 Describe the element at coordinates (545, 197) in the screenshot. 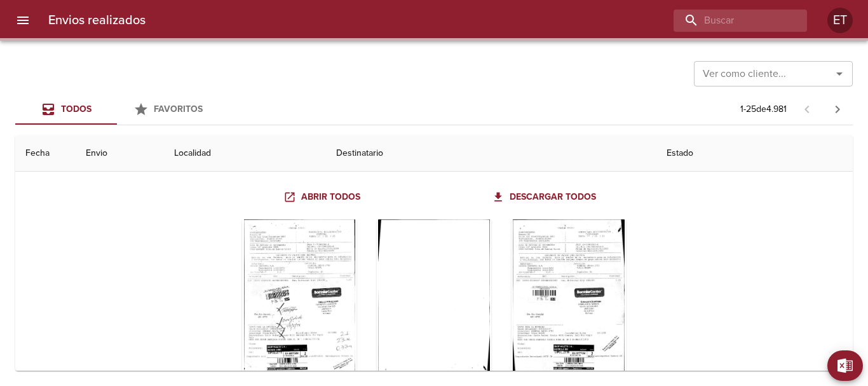

I see `span: Descargar todos` at that location.